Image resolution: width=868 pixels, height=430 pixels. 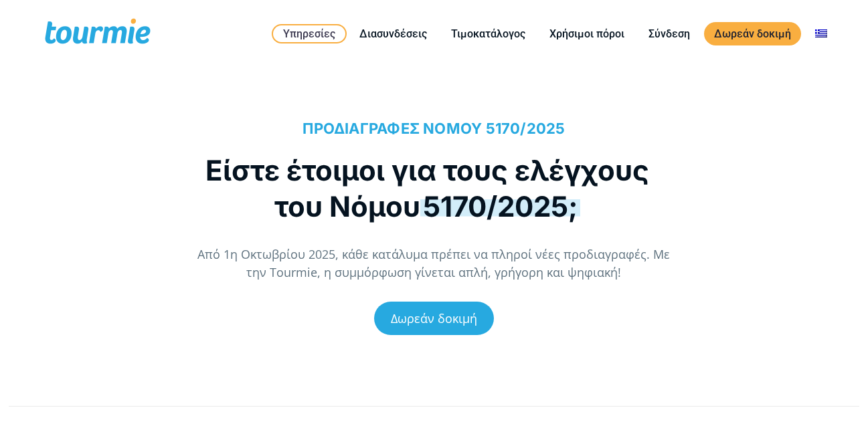 What do you see at coordinates (309, 33) in the screenshot?
I see `a: Υπηρεσίες` at bounding box center [309, 33].